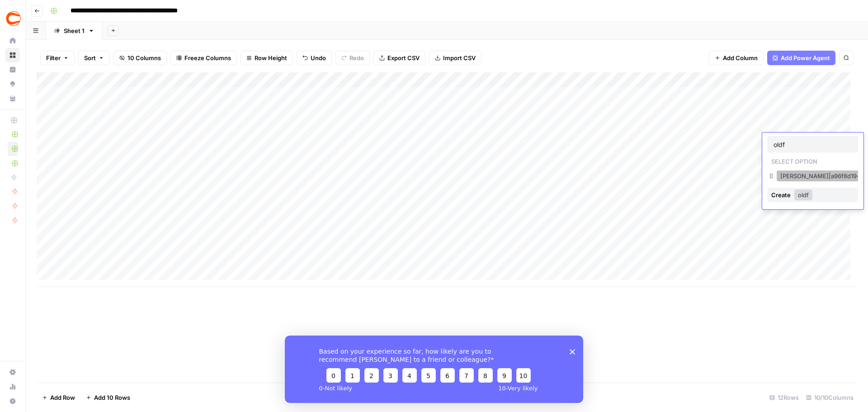 The image size is (868, 412). What do you see at coordinates (12, 18) in the screenshot?
I see `button: Workspace: Covers` at bounding box center [12, 18].